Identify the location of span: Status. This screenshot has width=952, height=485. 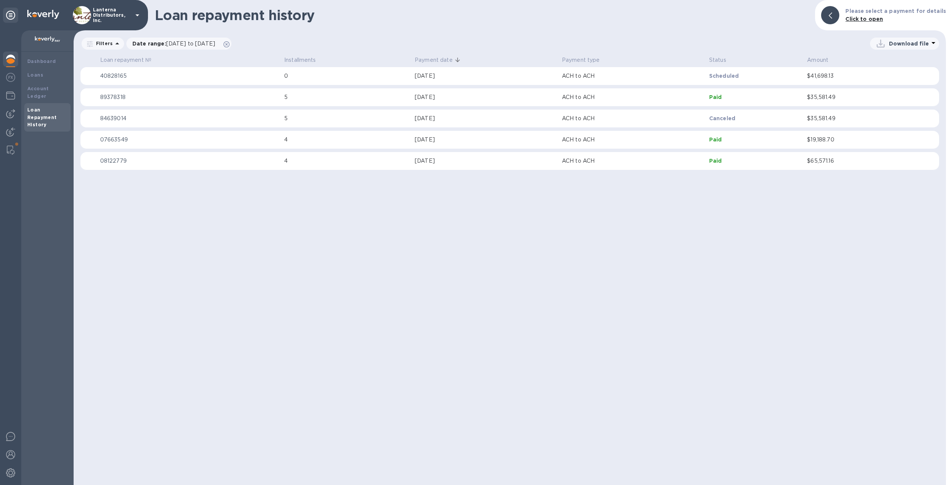
(723, 60).